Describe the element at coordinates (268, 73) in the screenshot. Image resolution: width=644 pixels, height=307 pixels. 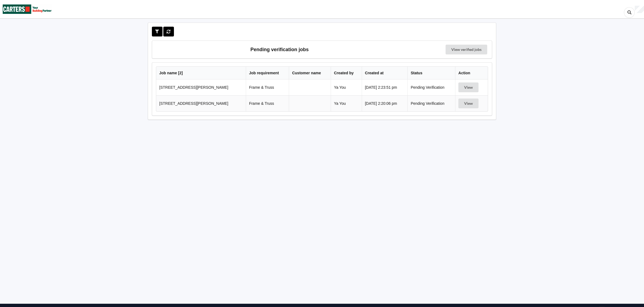
I see `th: Job requirement` at that location.